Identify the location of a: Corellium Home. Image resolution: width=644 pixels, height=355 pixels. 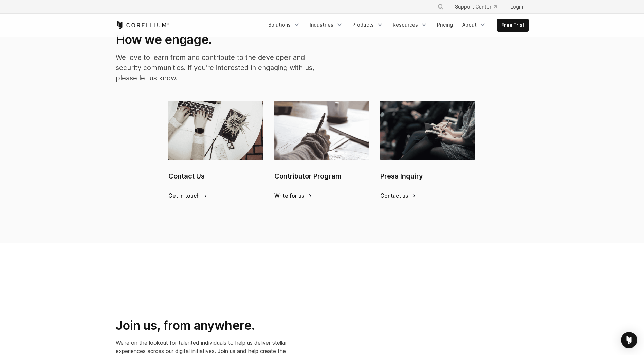
(143, 25).